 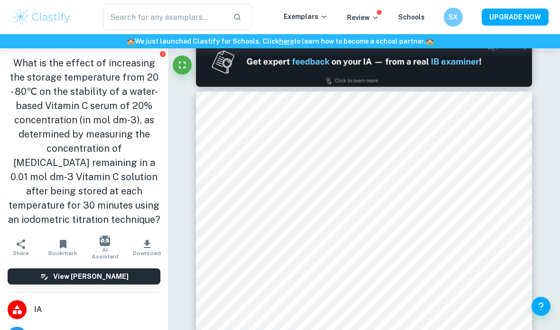 What do you see at coordinates (147, 248) in the screenshot?
I see `button: Download` at bounding box center [147, 248].